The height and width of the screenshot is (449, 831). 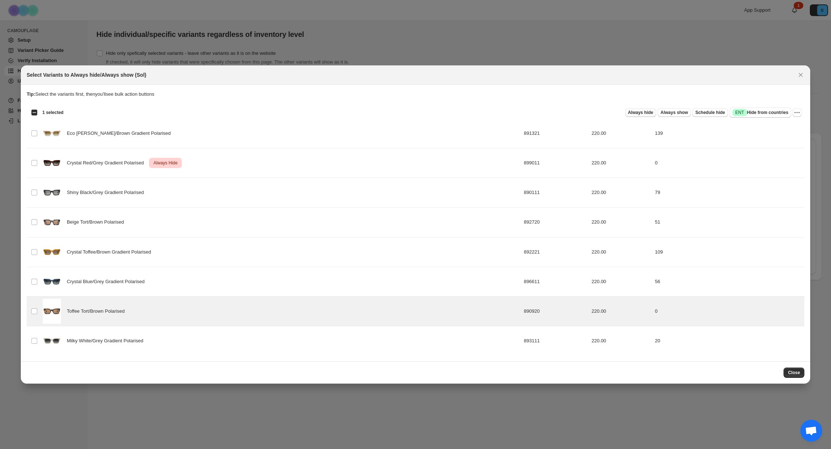 What do you see at coordinates (556, 133) in the screenshot?
I see `td: 891321` at bounding box center [556, 133].